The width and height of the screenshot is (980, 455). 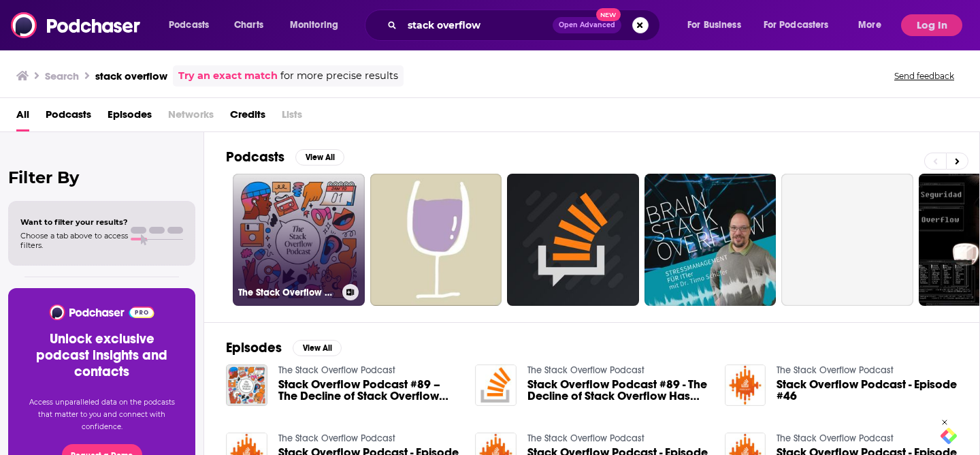 What do you see at coordinates (22, 118) in the screenshot?
I see `a: All` at bounding box center [22, 118].